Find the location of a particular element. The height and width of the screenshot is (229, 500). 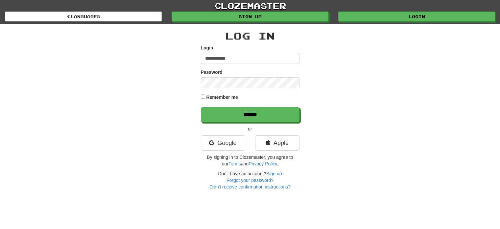

h2: Log In is located at coordinates (250, 36).